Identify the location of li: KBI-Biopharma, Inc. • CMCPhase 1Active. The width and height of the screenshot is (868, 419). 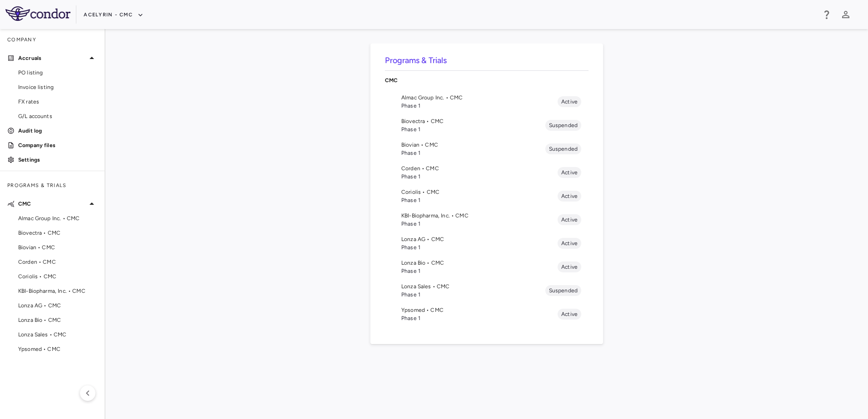
(487, 220).